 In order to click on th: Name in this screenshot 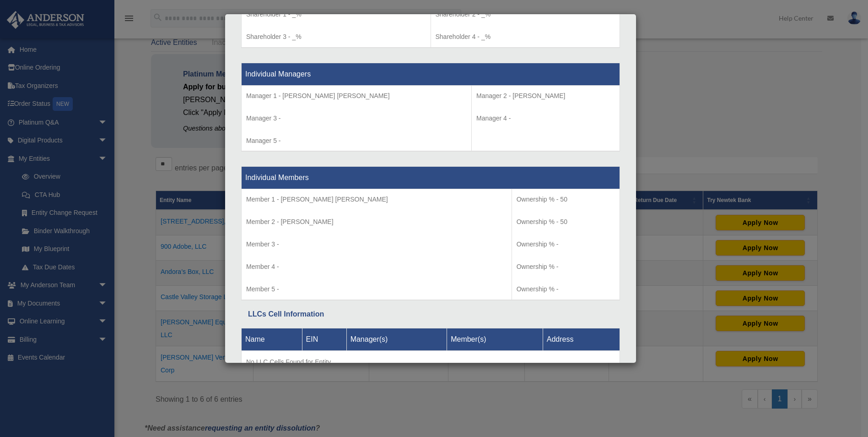, I will do `click(272, 339)`.